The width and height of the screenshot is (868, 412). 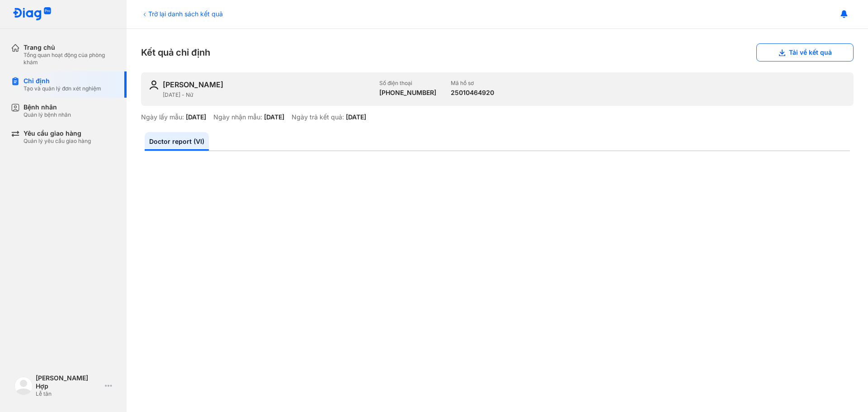 What do you see at coordinates (408, 84) in the screenshot?
I see `div: Số điện thoại` at bounding box center [408, 84].